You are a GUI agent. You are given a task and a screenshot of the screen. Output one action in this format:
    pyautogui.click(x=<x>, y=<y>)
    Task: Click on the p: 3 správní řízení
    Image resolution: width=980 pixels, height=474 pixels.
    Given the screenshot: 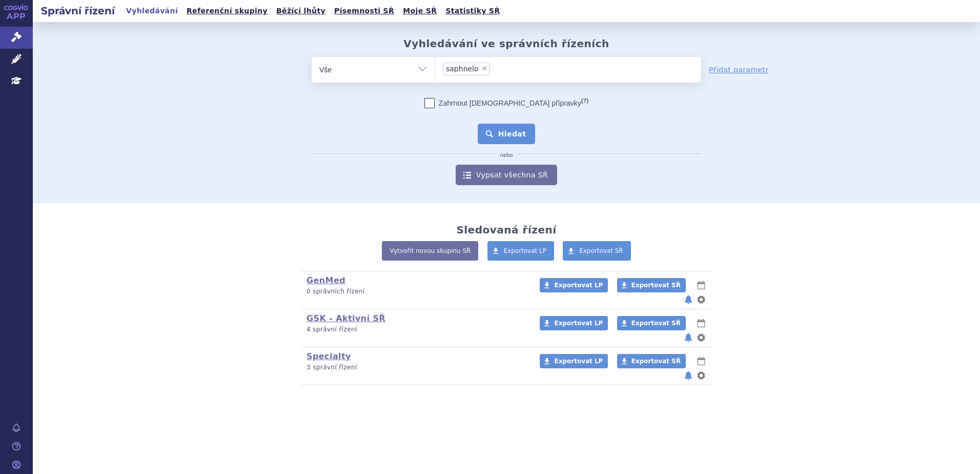 What is the action you would take?
    pyautogui.click(x=416, y=367)
    